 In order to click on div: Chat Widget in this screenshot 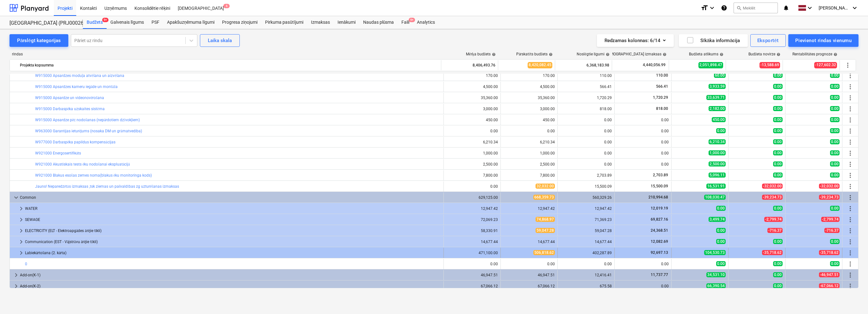, I will do `click(852, 299)`.